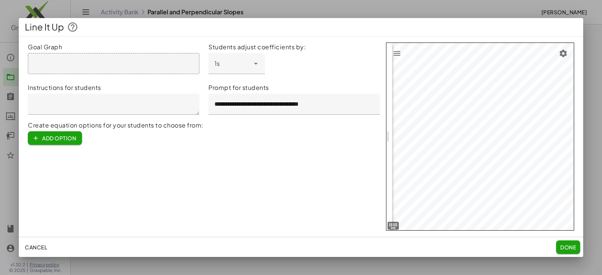  What do you see at coordinates (480, 137) in the screenshot?
I see `div: Graphing Calculator` at bounding box center [480, 137].